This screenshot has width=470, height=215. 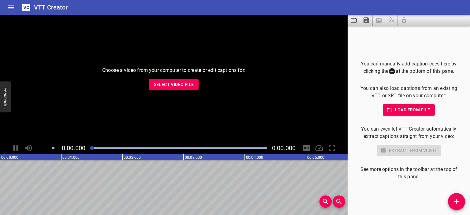 What do you see at coordinates (408, 173) in the screenshot?
I see `p: See more options in the toolbar at the top of this pane.` at bounding box center [408, 173].